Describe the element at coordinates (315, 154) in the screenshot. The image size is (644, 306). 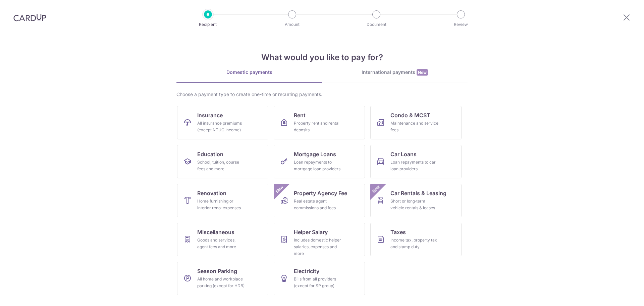
I see `span: Mortgage Loans` at that location.